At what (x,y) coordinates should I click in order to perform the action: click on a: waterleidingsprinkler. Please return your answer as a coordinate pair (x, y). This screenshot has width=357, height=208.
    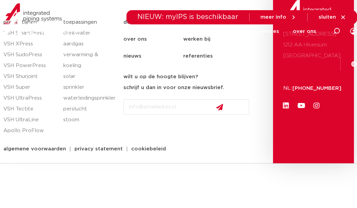
    Looking at the image, I should click on (90, 98).